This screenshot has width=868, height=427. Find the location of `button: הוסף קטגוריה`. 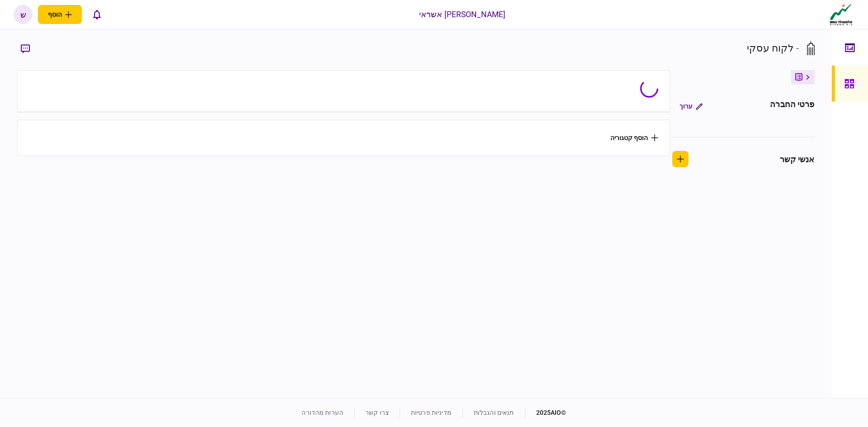

button: הוסף קטגוריה is located at coordinates (634, 138).